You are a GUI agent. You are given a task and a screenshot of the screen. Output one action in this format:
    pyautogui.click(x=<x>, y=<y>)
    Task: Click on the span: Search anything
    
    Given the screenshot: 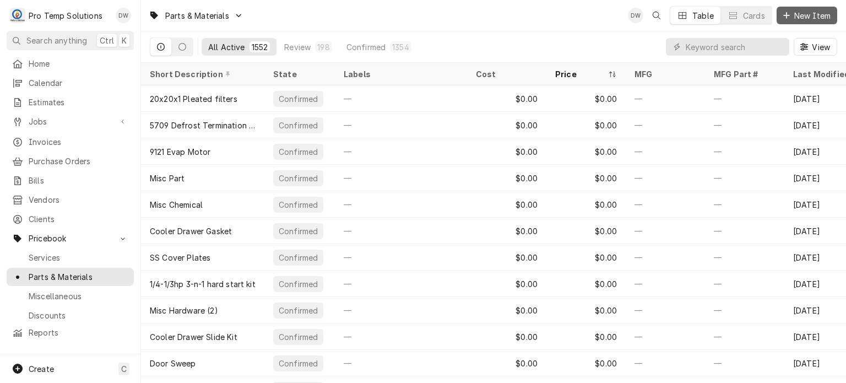 What is the action you would take?
    pyautogui.click(x=57, y=40)
    